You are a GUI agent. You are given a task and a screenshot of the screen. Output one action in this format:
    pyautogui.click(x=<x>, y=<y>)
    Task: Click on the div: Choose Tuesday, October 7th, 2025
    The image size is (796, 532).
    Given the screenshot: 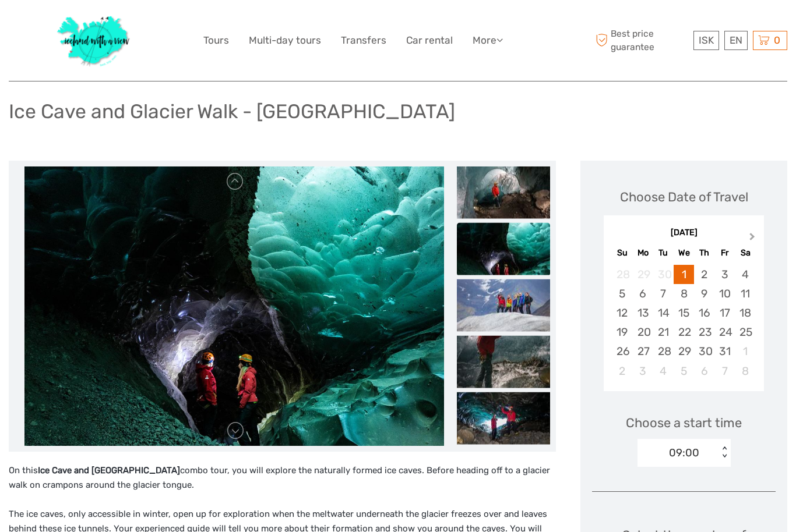 What is the action you would take?
    pyautogui.click(x=663, y=293)
    